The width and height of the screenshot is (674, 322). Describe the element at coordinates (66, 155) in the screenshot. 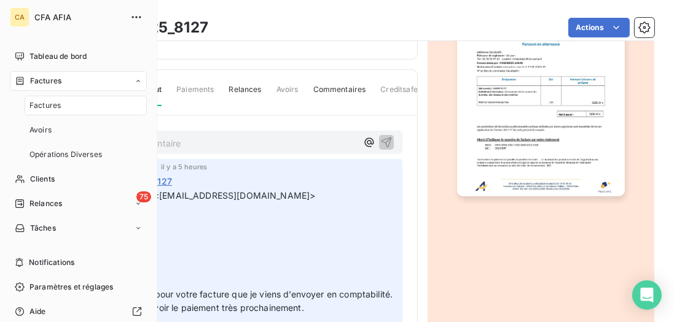

I see `span: Opérations Diverses` at that location.